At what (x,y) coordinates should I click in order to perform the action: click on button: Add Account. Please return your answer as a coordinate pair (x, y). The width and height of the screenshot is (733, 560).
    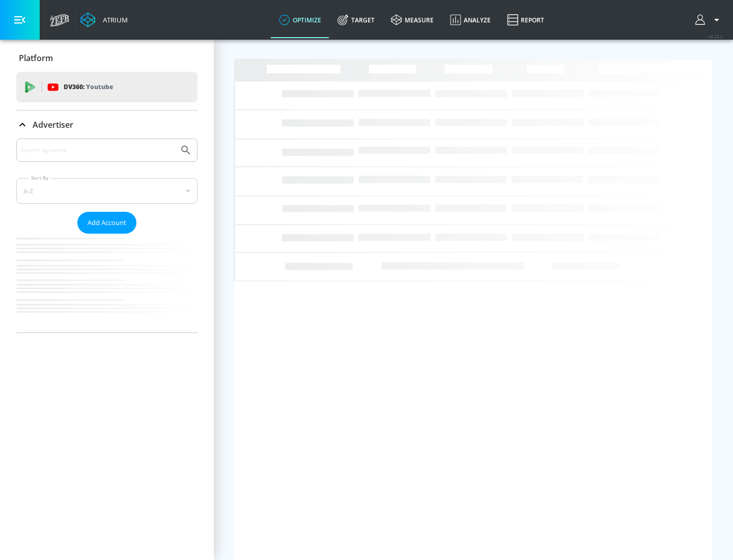
    Looking at the image, I should click on (107, 223).